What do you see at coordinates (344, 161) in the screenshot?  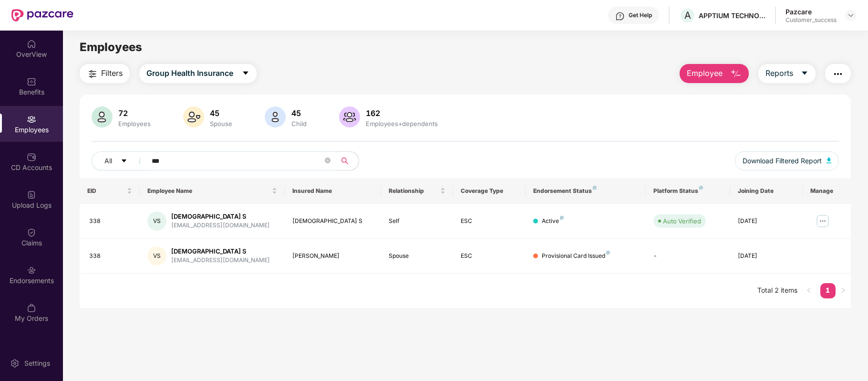 I see `span: search` at bounding box center [344, 161].